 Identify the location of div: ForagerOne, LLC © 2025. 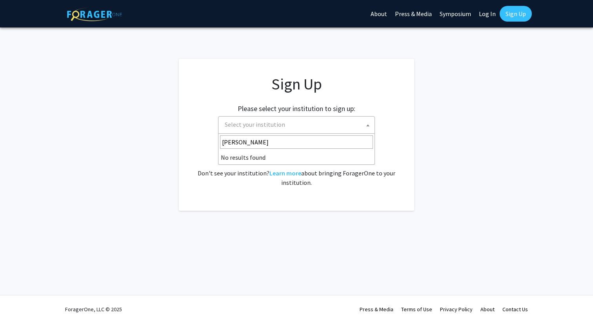
(93, 309).